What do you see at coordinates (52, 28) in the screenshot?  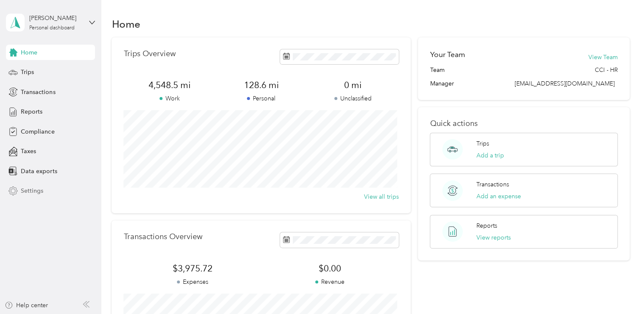 I see `div: Personal dashboard` at bounding box center [52, 28].